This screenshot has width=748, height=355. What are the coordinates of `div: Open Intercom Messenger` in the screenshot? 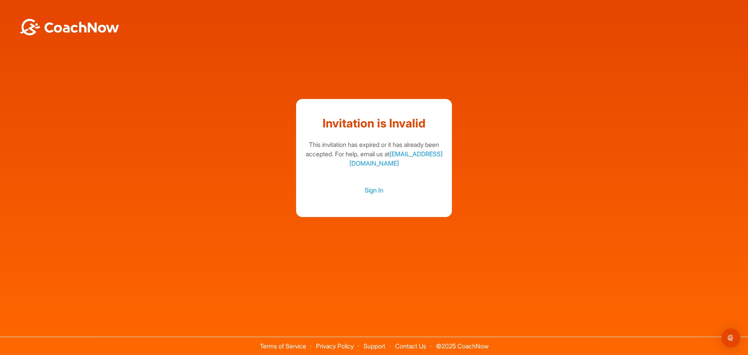 It's located at (731, 338).